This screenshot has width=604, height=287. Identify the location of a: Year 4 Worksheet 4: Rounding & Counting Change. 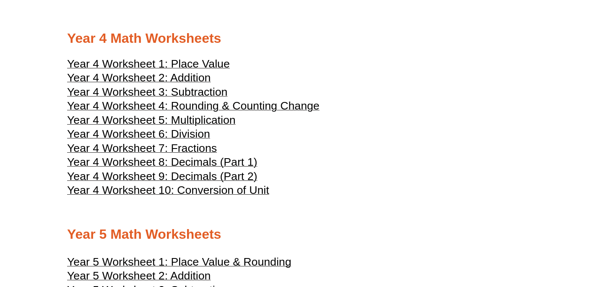
(193, 107).